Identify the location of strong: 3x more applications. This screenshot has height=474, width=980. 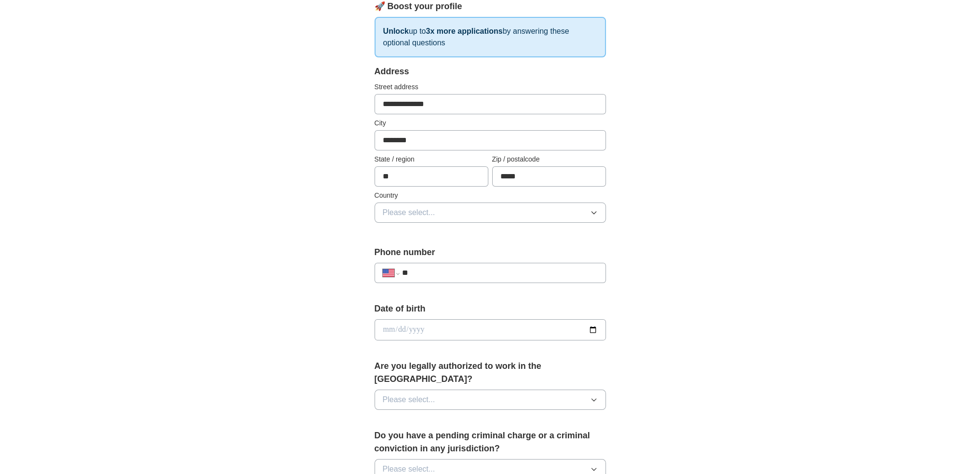
(464, 30).